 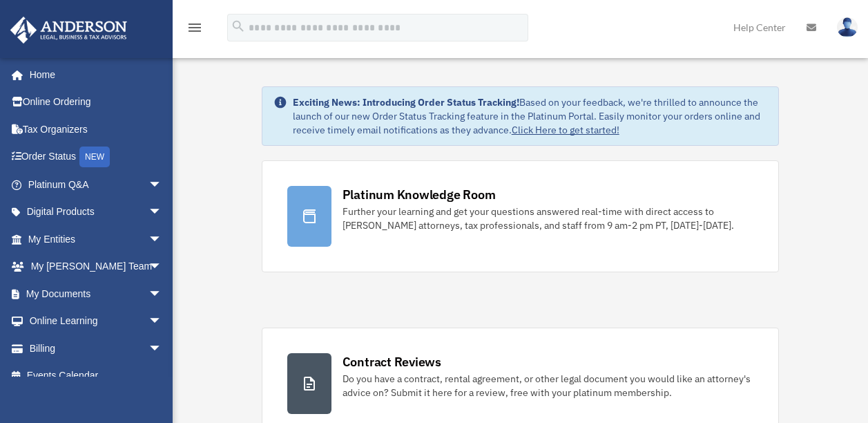 What do you see at coordinates (96, 185) in the screenshot?
I see `a: Platinum Q&Aarrow_drop_down` at bounding box center [96, 185].